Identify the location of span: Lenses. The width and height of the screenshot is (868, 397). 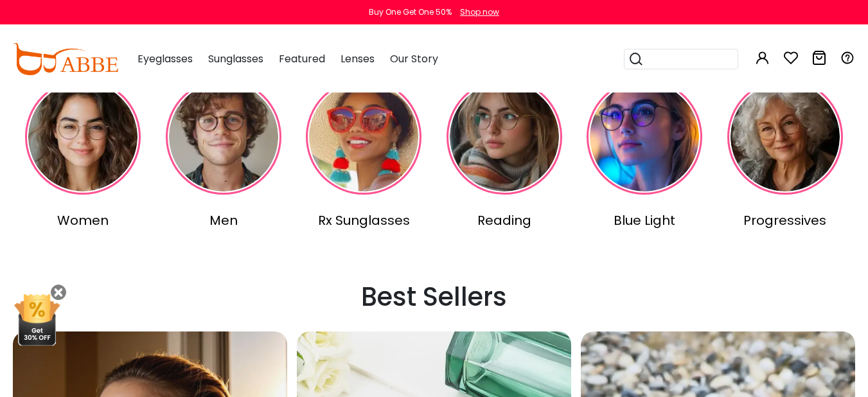
(357, 58).